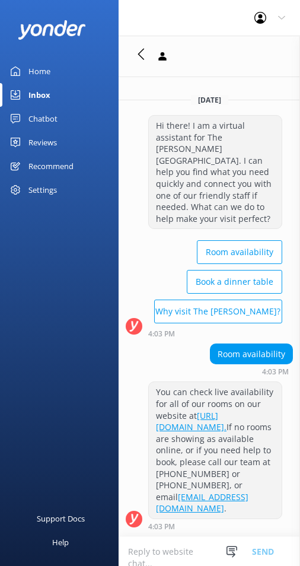  Describe the element at coordinates (52, 30) in the screenshot. I see `img: yonder-white-logo.png` at that location.